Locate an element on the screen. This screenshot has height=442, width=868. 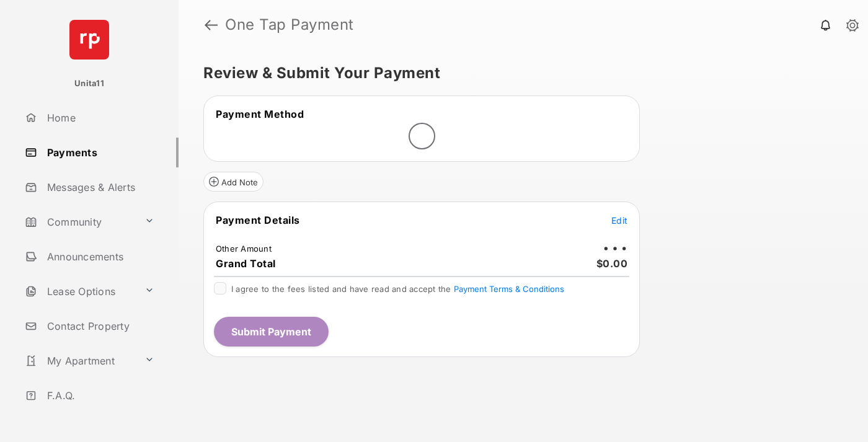
a: Community is located at coordinates (79, 222).